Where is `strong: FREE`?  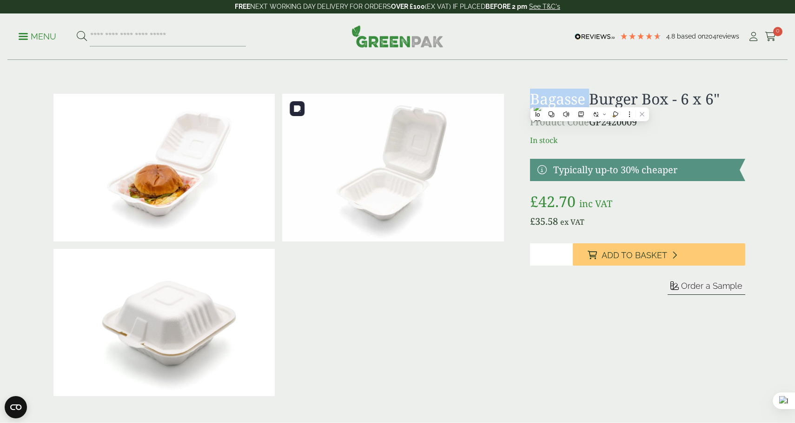 strong: FREE is located at coordinates (242, 7).